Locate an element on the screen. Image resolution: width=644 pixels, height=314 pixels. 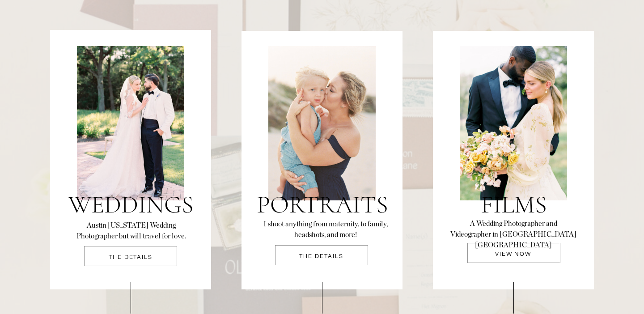
a: Portraits is located at coordinates (322, 207).